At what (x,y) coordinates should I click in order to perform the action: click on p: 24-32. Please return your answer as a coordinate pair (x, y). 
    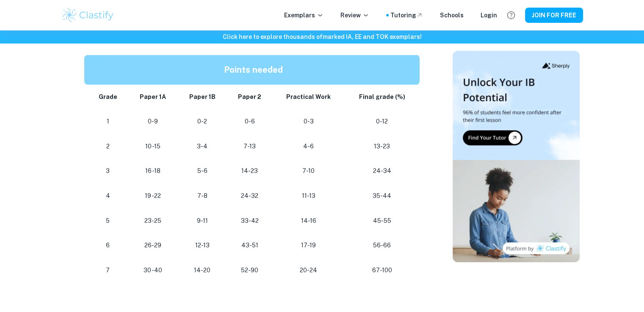
    Looking at the image, I should click on (250, 196).